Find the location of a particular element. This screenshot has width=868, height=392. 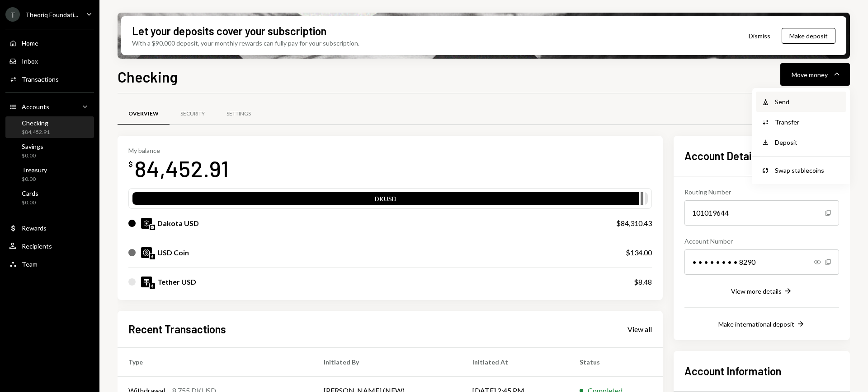

a: Rewards is located at coordinates (50, 228).